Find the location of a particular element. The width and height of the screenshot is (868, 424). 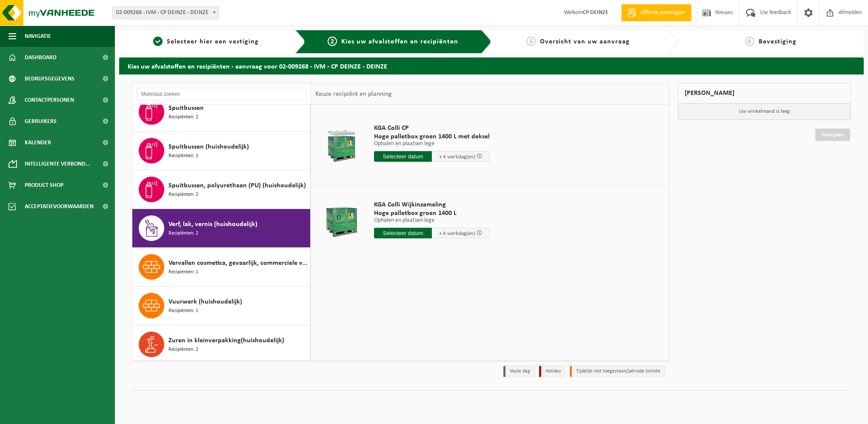

span: KGA Colli CP is located at coordinates (432, 128).